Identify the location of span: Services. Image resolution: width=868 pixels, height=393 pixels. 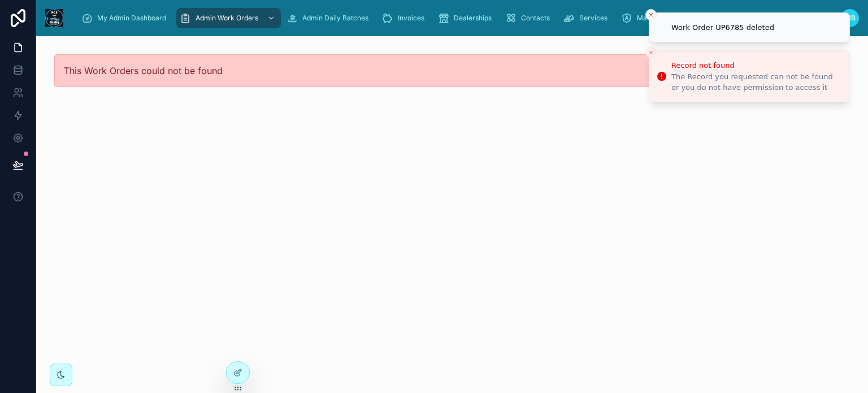
(593, 18).